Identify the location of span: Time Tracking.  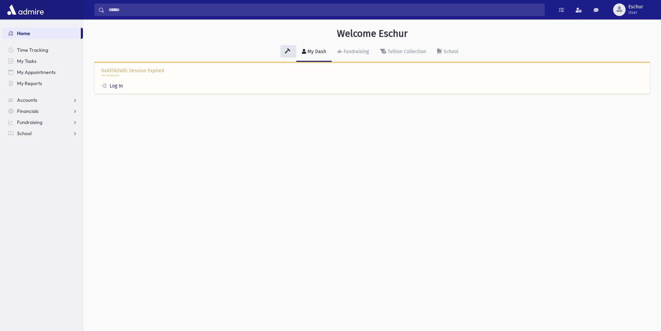
(33, 50).